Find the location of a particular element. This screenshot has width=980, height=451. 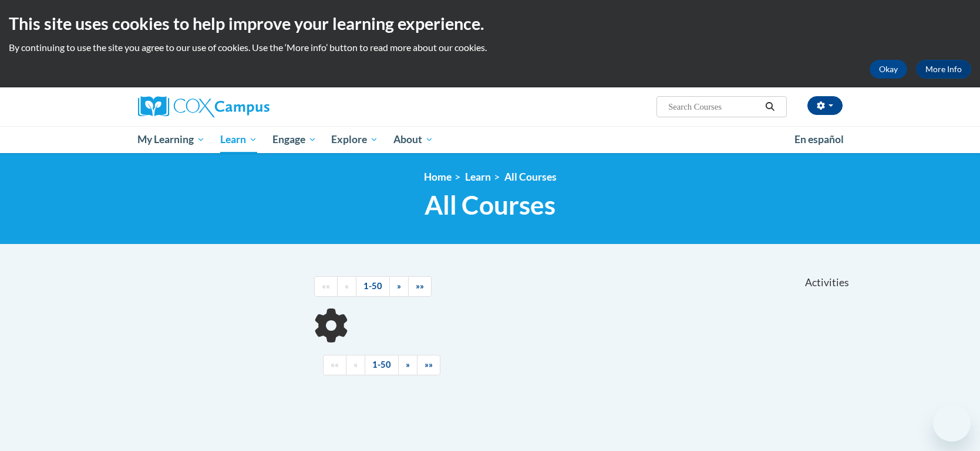

button: Okay is located at coordinates (888, 69).